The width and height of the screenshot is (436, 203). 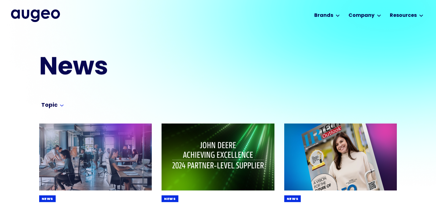 I want to click on h2: News, so click(x=144, y=68).